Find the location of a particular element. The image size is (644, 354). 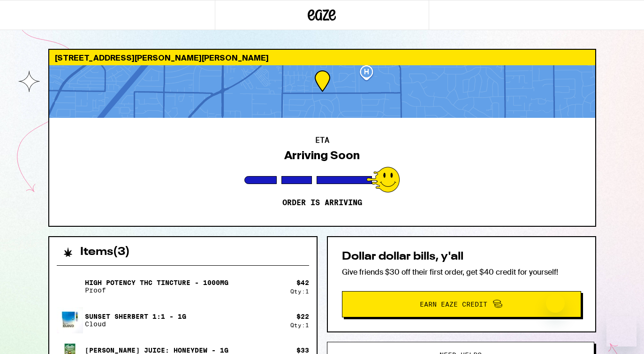

div: $ 22 is located at coordinates (302, 316).